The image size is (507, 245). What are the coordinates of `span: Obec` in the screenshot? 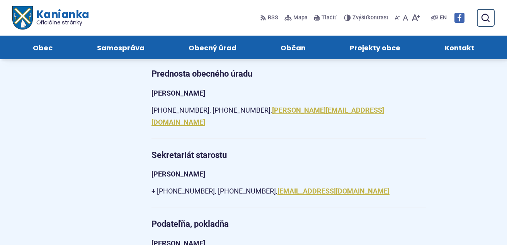 It's located at (43, 47).